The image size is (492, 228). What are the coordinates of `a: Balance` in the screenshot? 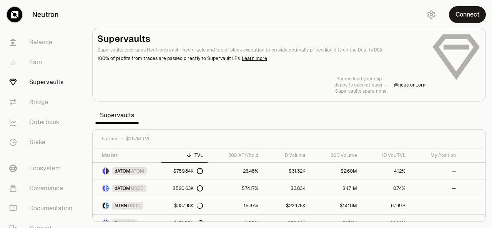 It's located at (43, 42).